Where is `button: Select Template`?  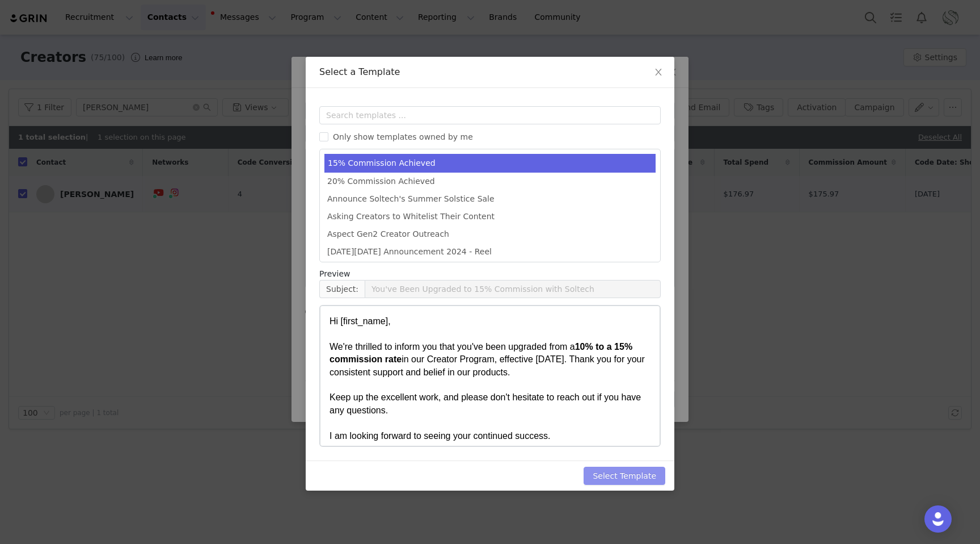
button: Select Template is located at coordinates (625, 476).